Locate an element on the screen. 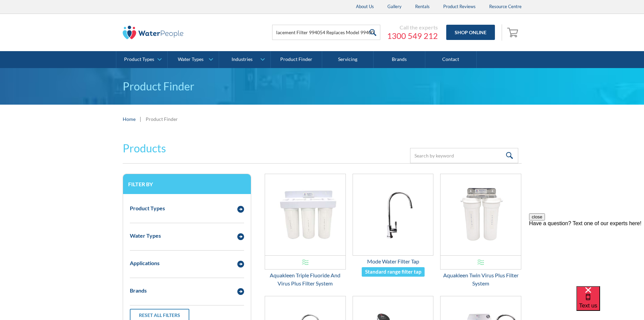 Image resolution: width=644 pixels, height=320 pixels. a: Open empty cart is located at coordinates (513, 32).